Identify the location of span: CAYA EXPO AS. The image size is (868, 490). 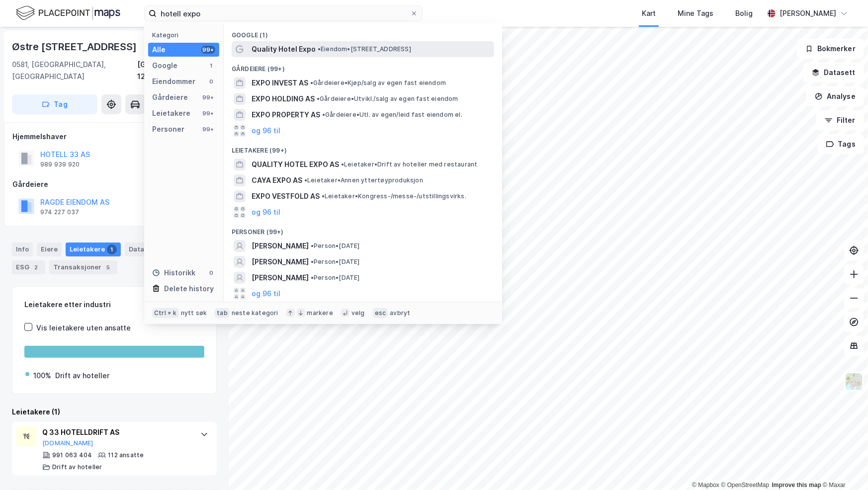
(277, 181).